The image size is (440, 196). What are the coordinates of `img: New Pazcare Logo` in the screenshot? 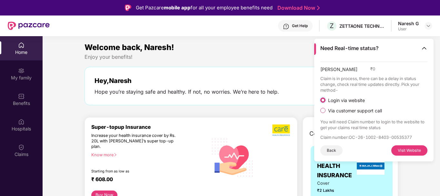 It's located at (29, 26).